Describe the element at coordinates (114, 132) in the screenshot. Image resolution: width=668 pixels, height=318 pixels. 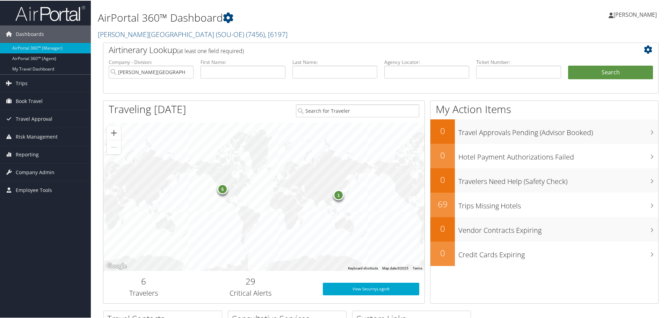
I see `button: Zoom in` at that location.